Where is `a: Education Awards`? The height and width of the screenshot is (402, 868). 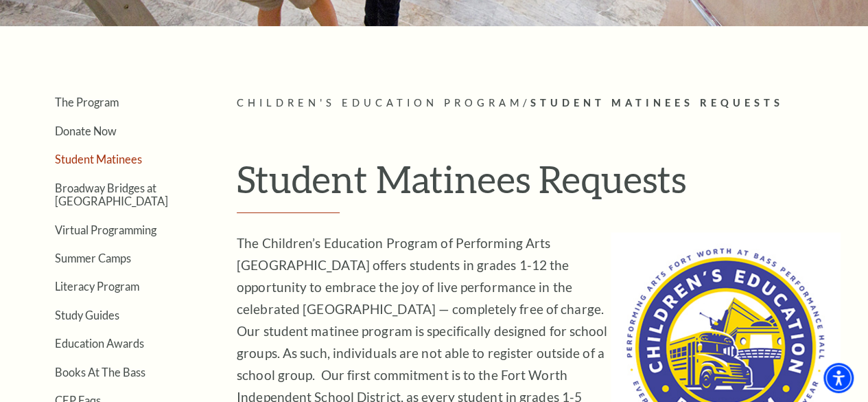 a: Education Awards is located at coordinates (100, 343).